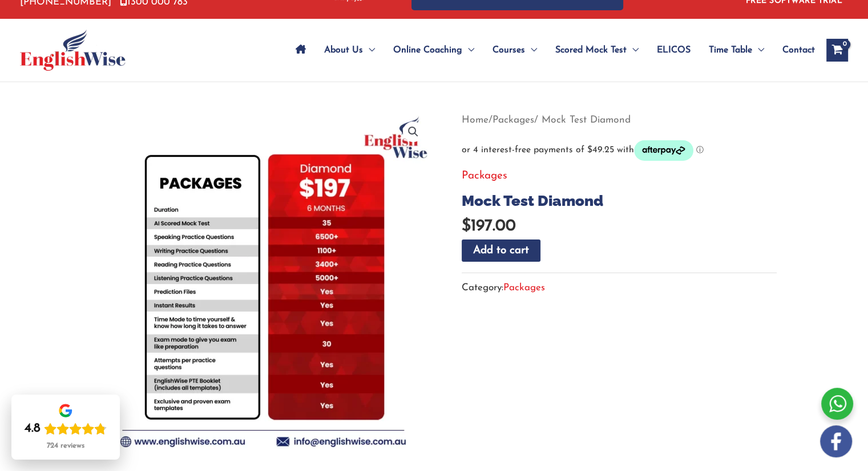 Image resolution: width=868 pixels, height=471 pixels. I want to click on div: Rating: 4.8 out of 5, so click(65, 429).